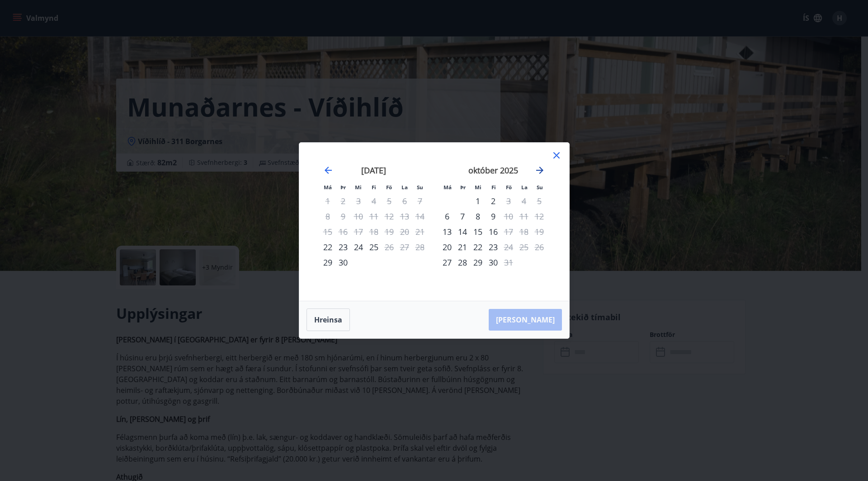 Image resolution: width=868 pixels, height=481 pixels. I want to click on div: Move forward to switch to the next month., so click(540, 171).